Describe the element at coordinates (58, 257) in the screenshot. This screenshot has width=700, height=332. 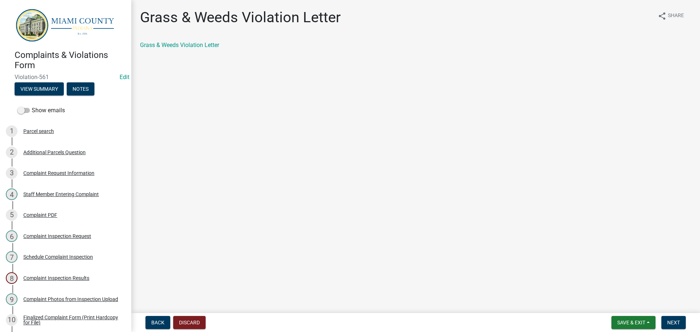
I see `div: Schedule Complaint Inspection` at that location.